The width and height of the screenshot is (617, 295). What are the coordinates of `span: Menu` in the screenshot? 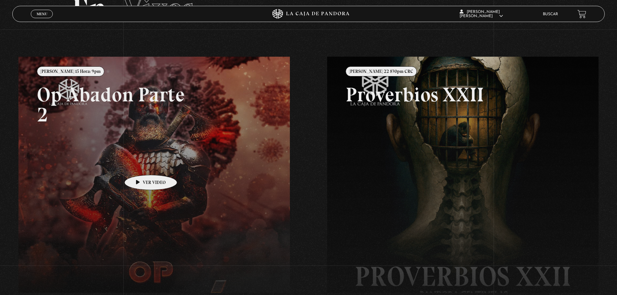 It's located at (42, 14).